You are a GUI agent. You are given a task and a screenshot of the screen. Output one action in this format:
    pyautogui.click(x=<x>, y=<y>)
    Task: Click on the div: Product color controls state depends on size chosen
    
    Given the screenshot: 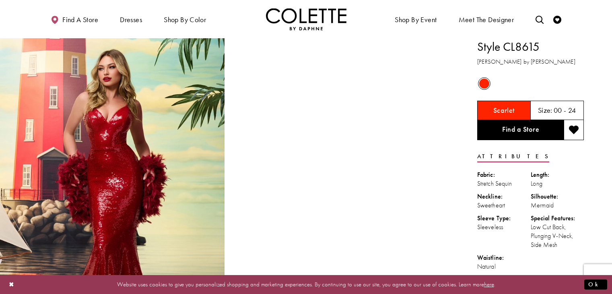 What is the action you would take?
    pyautogui.click(x=530, y=84)
    